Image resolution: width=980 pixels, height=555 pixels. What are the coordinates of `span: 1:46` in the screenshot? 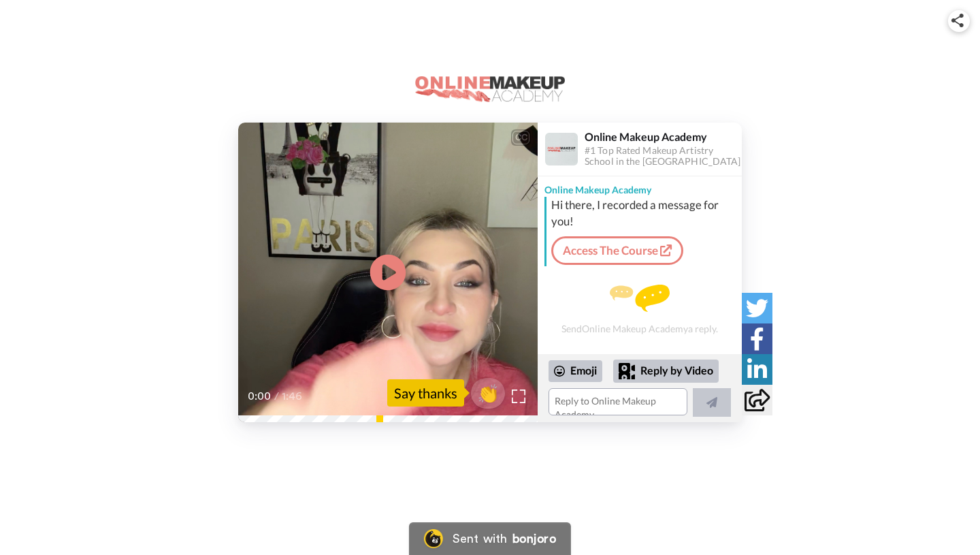 It's located at (293, 397).